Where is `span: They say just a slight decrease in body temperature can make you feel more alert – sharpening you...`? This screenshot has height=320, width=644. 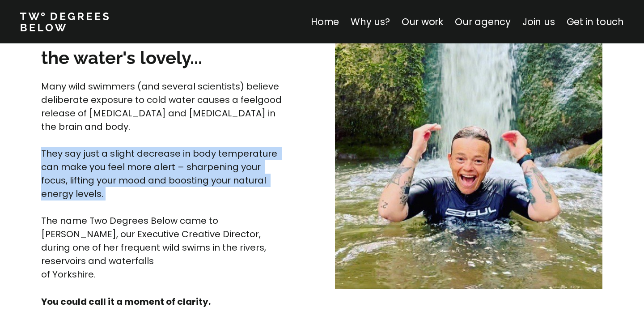 span: They say just a slight decrease in body temperature can make you feel more alert – sharpening you... is located at coordinates (160, 174).